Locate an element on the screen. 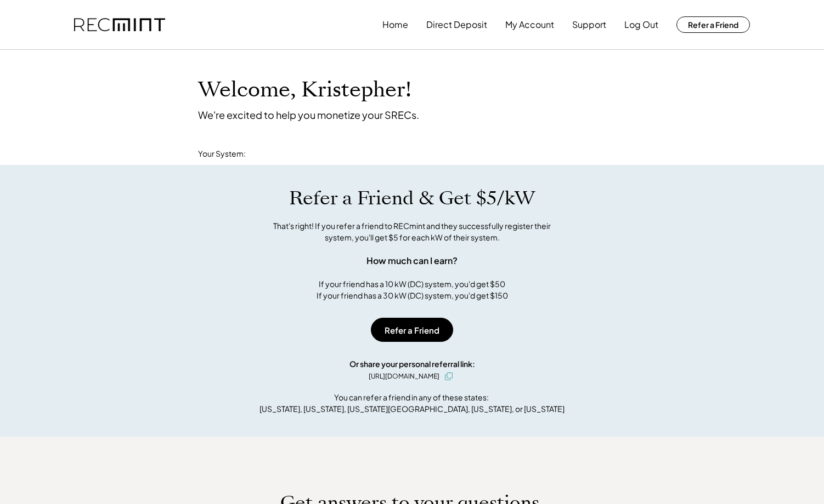 Image resolution: width=824 pixels, height=504 pixels. button: Direct Deposit is located at coordinates (456, 25).